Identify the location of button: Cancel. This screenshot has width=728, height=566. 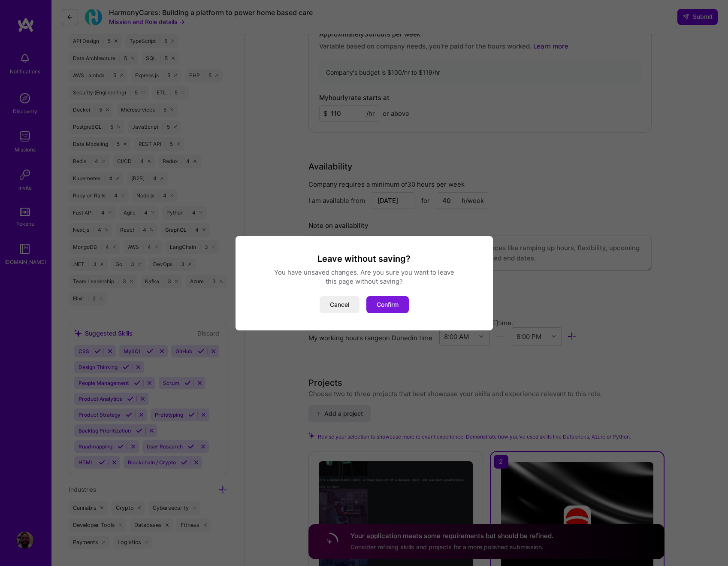
(339, 304).